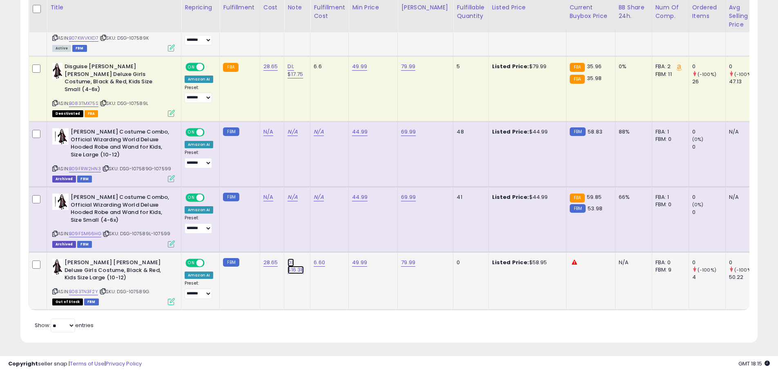 Image resolution: width=778 pixels, height=372 pixels. What do you see at coordinates (471, 12) in the screenshot?
I see `div: Fulfillable Quantity` at bounding box center [471, 12].